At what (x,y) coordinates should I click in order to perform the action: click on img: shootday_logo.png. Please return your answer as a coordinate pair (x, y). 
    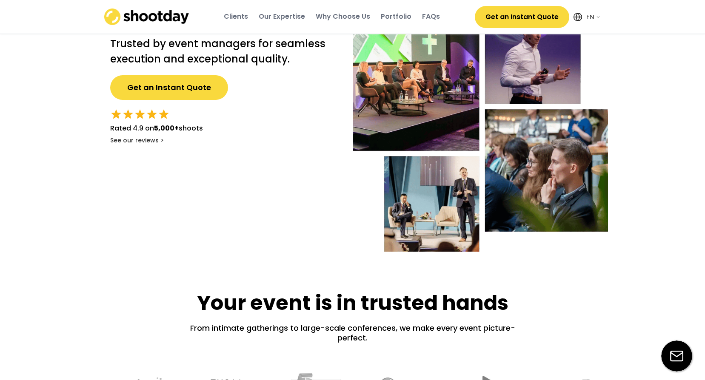
    Looking at the image, I should click on (147, 17).